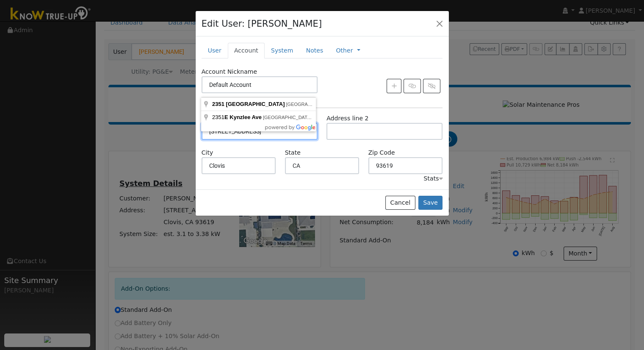 This screenshot has height=350, width=644. I want to click on a: System, so click(282, 50).